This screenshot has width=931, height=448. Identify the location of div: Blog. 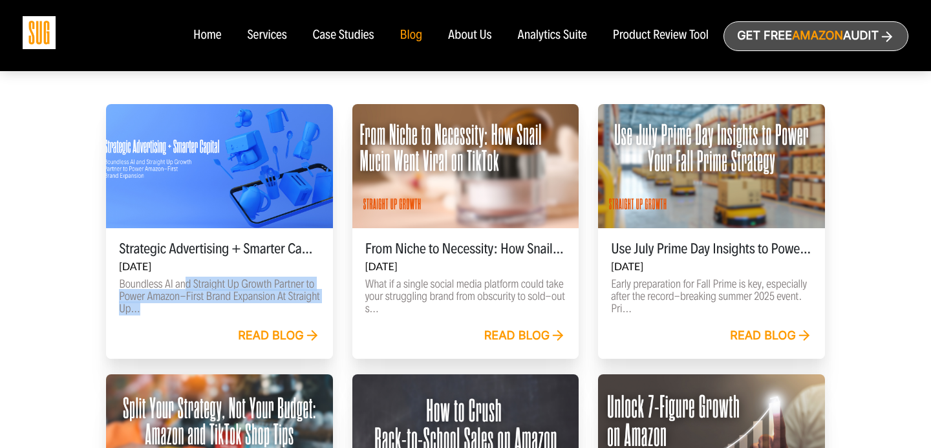
(411, 36).